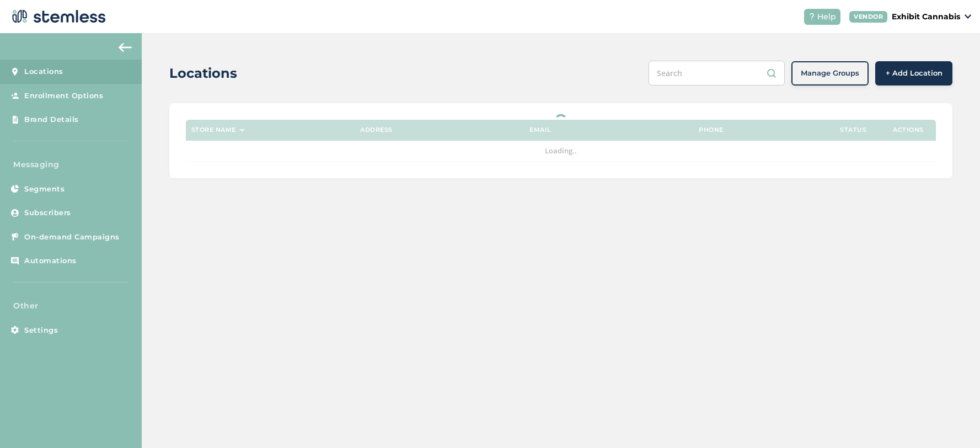 Image resolution: width=980 pixels, height=448 pixels. What do you see at coordinates (952, 421) in the screenshot?
I see `div: Chat Widget` at bounding box center [952, 421].